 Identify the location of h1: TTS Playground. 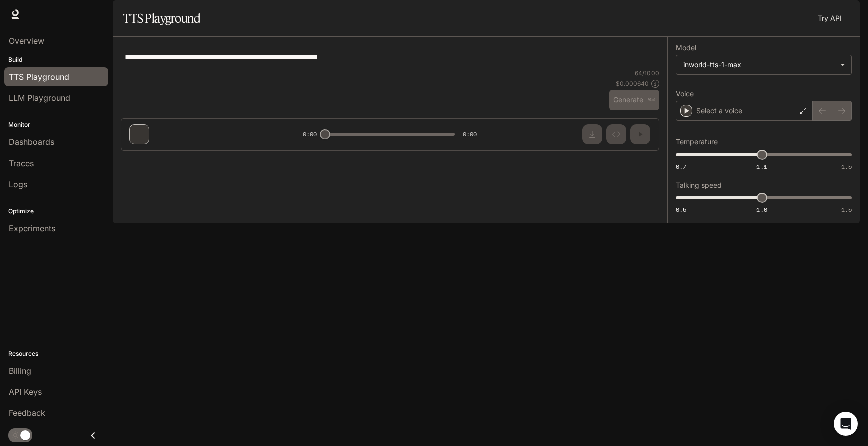
(161, 18).